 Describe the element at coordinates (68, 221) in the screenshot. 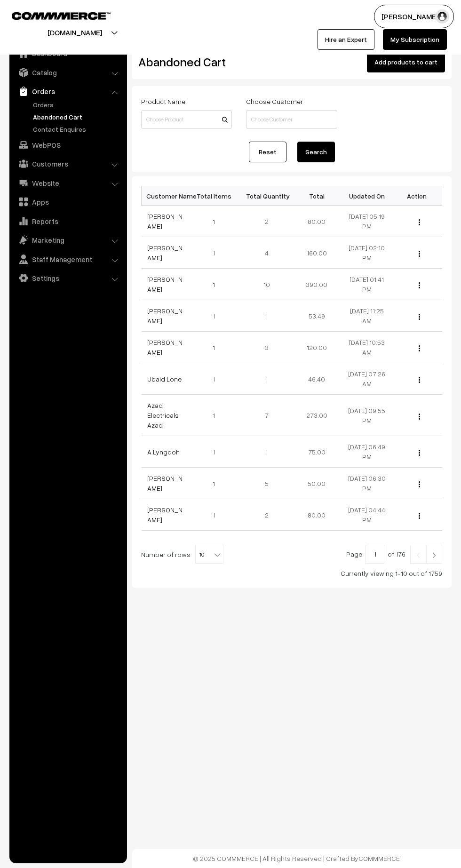

I see `a: Reports` at that location.